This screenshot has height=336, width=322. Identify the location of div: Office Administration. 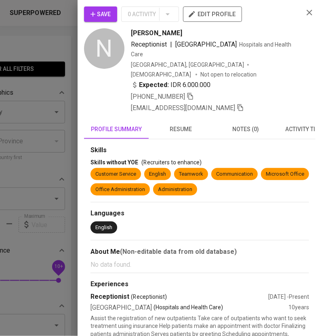
(120, 189).